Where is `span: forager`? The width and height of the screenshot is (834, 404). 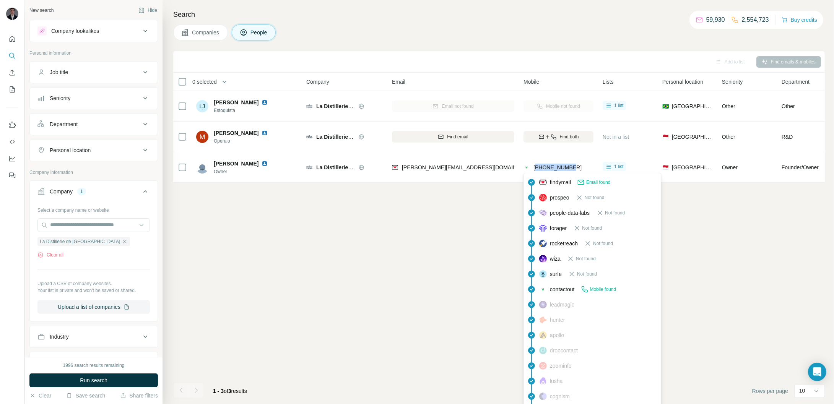 span: forager is located at coordinates (558, 228).